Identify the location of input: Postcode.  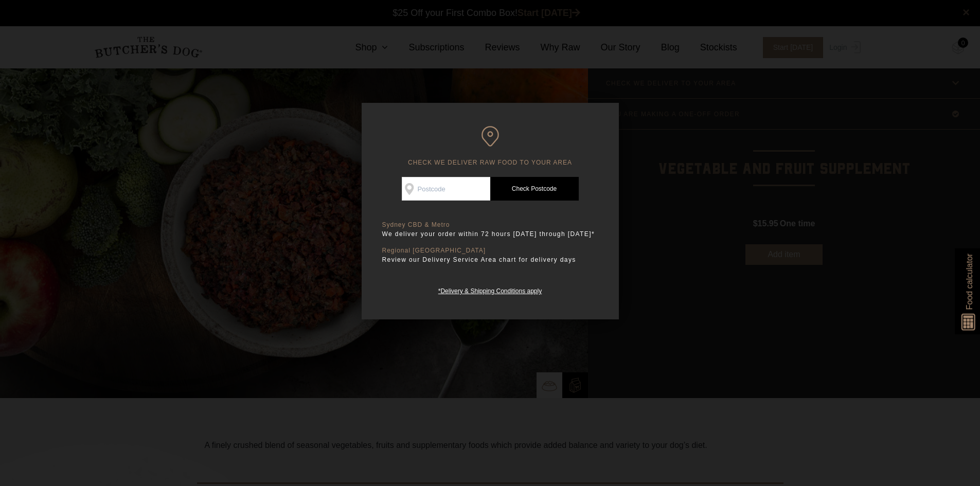
(446, 188).